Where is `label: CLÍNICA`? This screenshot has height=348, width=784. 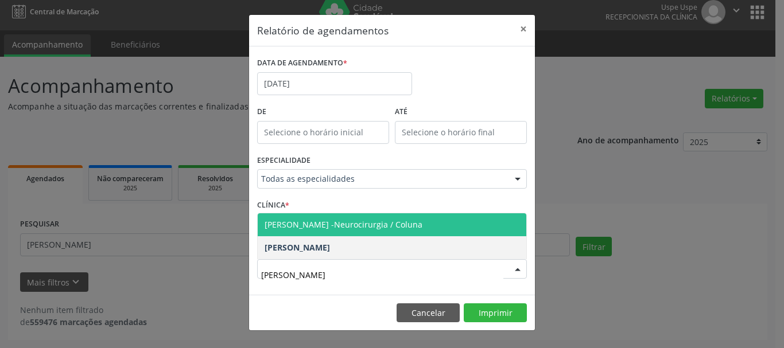 label: CLÍNICA is located at coordinates (273, 206).